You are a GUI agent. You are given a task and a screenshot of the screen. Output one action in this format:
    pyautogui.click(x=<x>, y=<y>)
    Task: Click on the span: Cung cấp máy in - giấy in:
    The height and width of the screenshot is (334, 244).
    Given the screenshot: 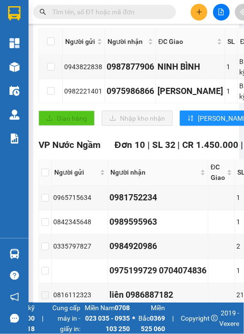 What is the action you would take?
    pyautogui.click(x=65, y=318)
    